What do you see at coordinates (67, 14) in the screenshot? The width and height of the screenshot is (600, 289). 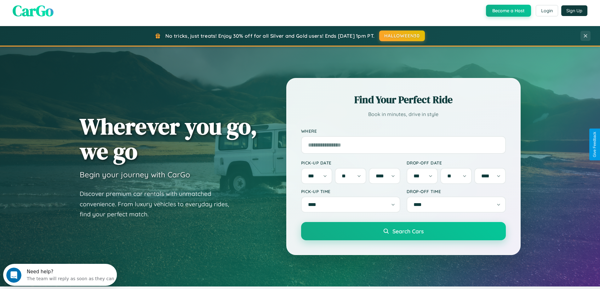 I see `div: The team will reply as soon as they can` at bounding box center [67, 14].